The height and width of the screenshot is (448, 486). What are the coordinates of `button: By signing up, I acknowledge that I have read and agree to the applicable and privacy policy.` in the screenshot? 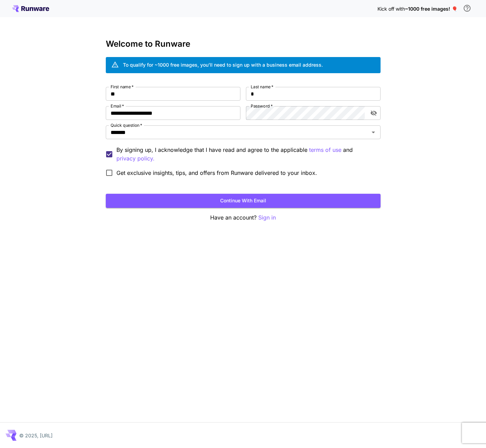 It's located at (325, 150).